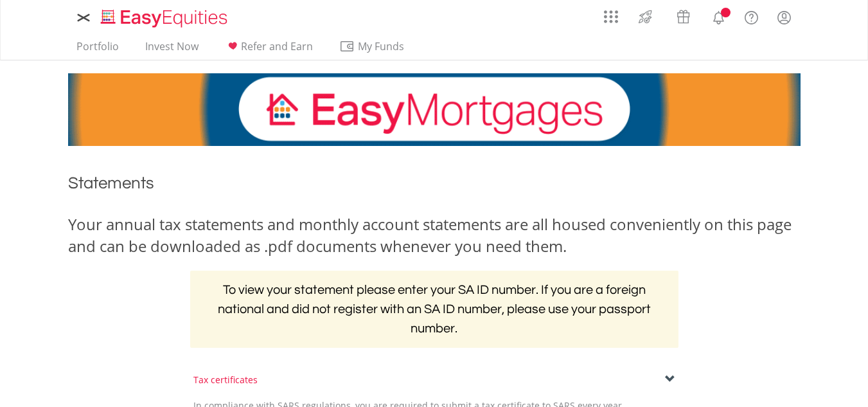  I want to click on span: Statements, so click(111, 183).